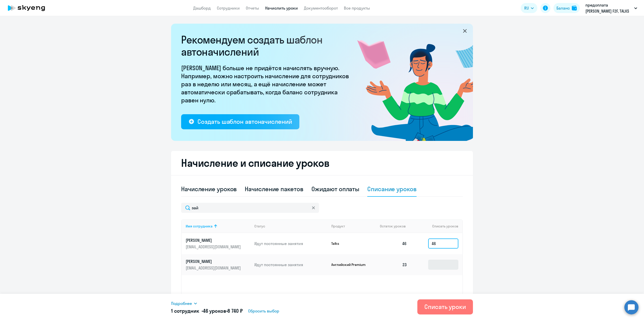 The width and height of the screenshot is (644, 320). I want to click on h2: Рекомендуем создать шаблон автоначислений, so click(267, 46).